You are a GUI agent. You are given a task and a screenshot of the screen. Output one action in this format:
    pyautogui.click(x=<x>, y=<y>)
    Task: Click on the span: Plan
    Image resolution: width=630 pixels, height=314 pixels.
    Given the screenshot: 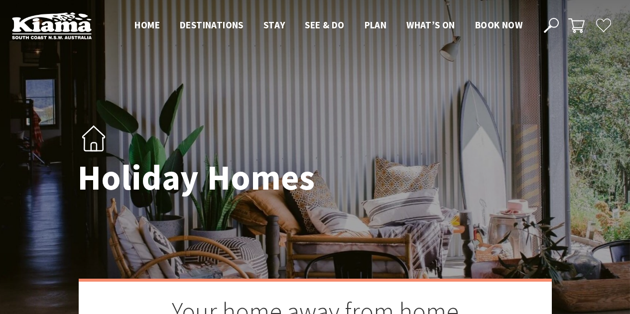 What is the action you would take?
    pyautogui.click(x=375, y=25)
    